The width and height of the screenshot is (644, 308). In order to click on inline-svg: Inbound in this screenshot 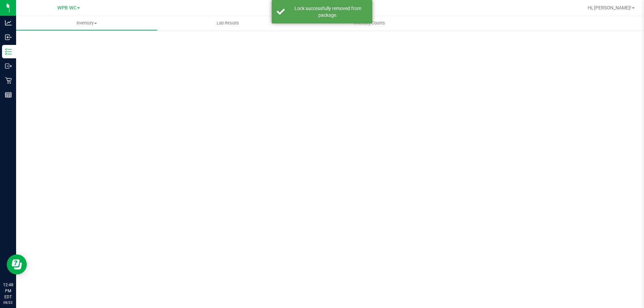, I will do `click(8, 37)`.